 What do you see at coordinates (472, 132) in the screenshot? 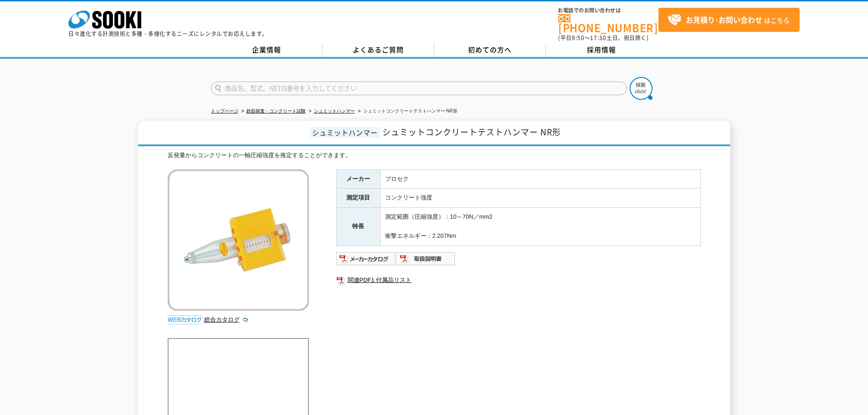
I see `span: シュミットコンクリートテストハンマー NR形` at bounding box center [472, 132].